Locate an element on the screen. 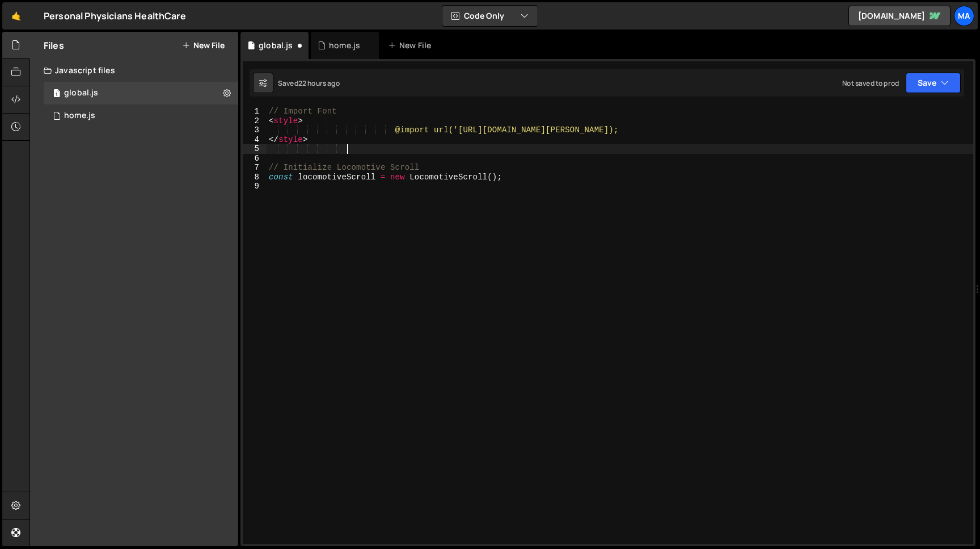 The width and height of the screenshot is (980, 549). div: 7 is located at coordinates (254, 167).